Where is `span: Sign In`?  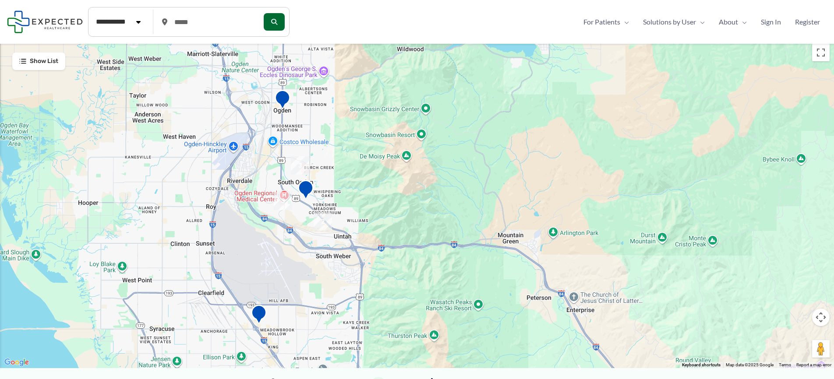 span: Sign In is located at coordinates (771, 22).